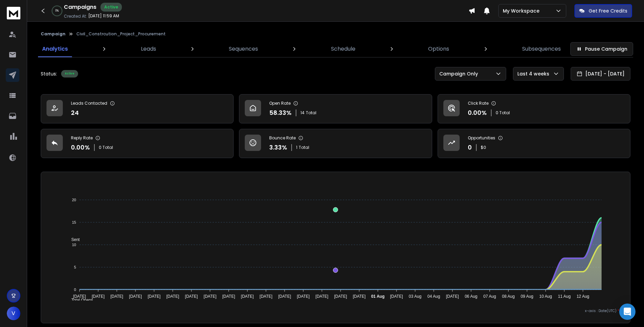 Image resolution: width=644 pixels, height=327 pixels. What do you see at coordinates (137, 109) in the screenshot?
I see `a: Leads Contacted24` at bounding box center [137, 109].